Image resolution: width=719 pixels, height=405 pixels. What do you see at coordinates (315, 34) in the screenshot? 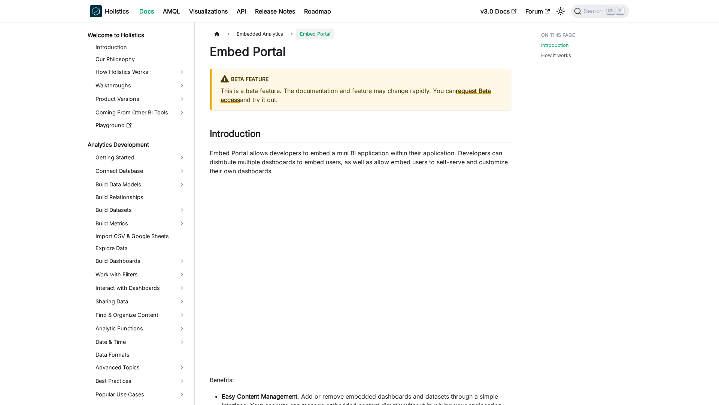
I see `span: Embed Portal` at bounding box center [315, 34].